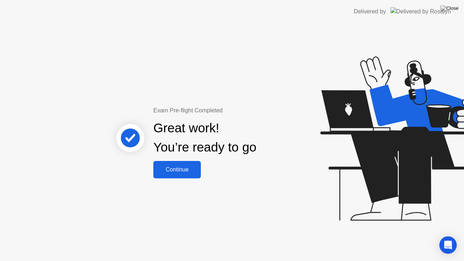  I want to click on div: Continue, so click(177, 170).